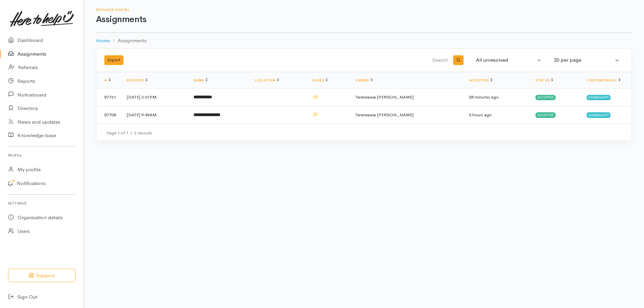  Describe the element at coordinates (109, 97) in the screenshot. I see `td: 87761` at that location.